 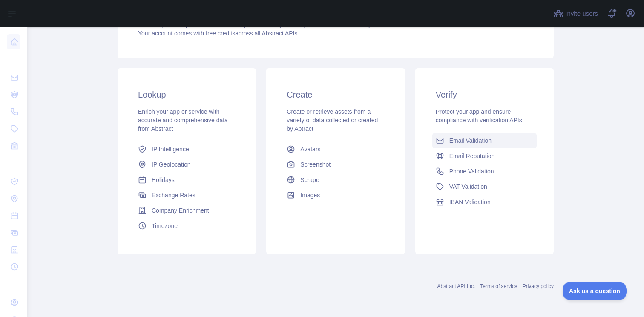 What do you see at coordinates (484, 141) in the screenshot?
I see `a: Email Validation` at bounding box center [484, 141].